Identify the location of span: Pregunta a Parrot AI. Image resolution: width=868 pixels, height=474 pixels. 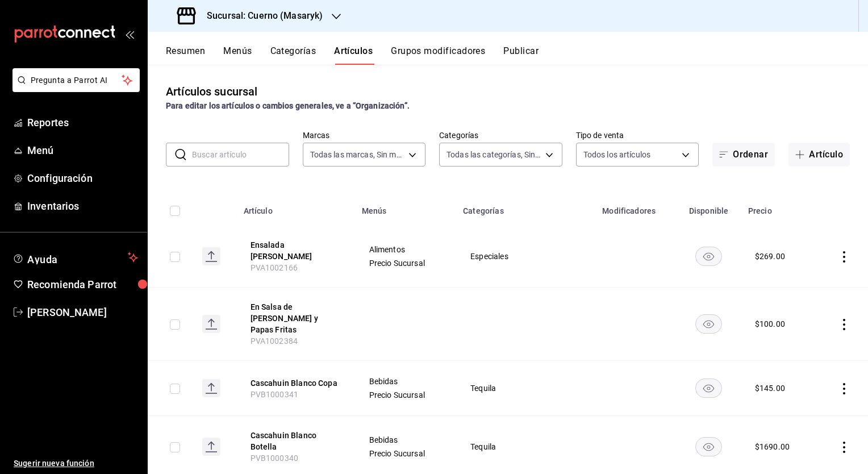
(76, 80).